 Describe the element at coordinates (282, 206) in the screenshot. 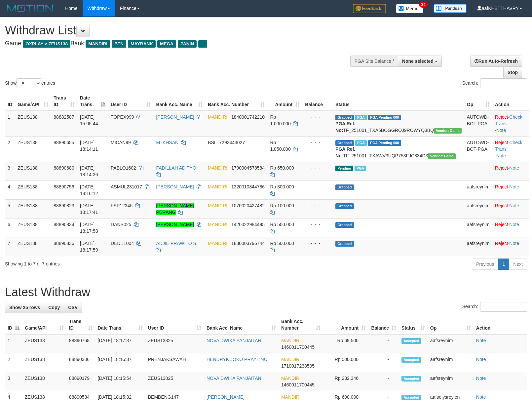

I see `span: Rp 100.000` at that location.